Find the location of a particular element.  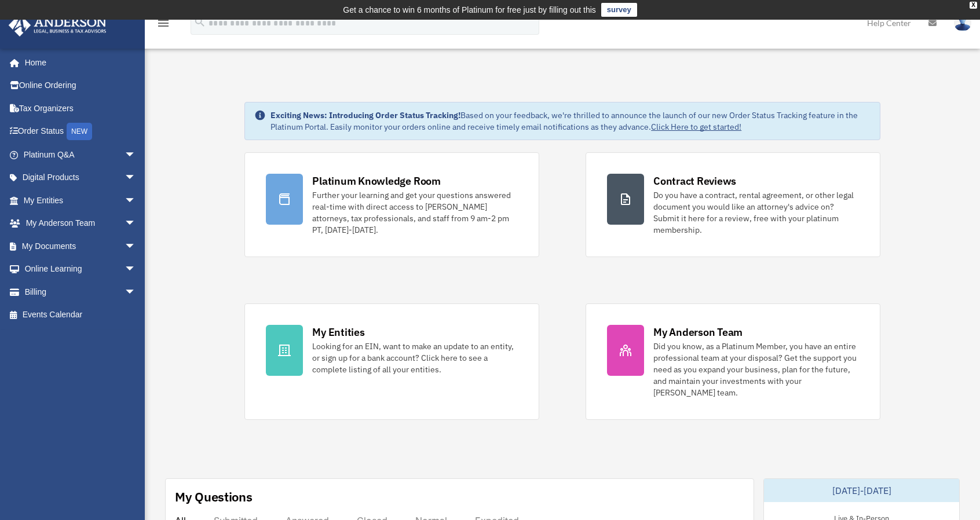

a: Events Calendar is located at coordinates (81, 315).